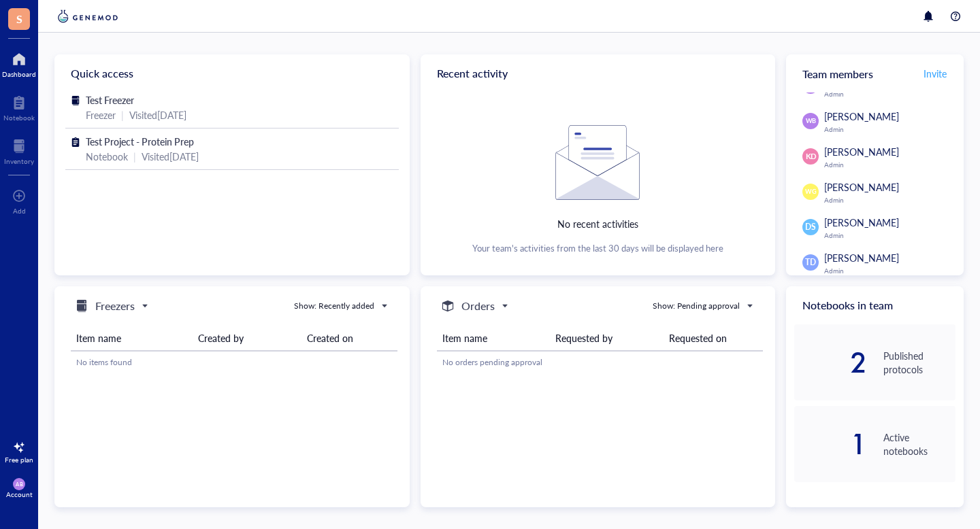 The width and height of the screenshot is (980, 529). I want to click on button: Invite, so click(935, 74).